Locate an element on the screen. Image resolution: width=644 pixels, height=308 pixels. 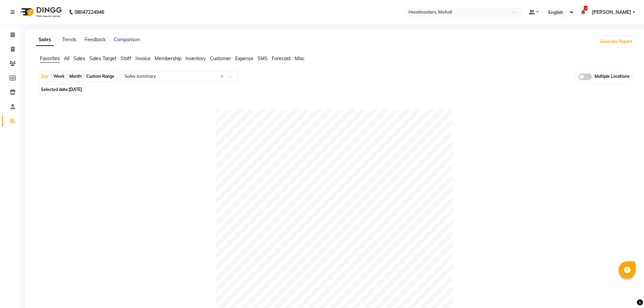
div: Month is located at coordinates (76, 77).